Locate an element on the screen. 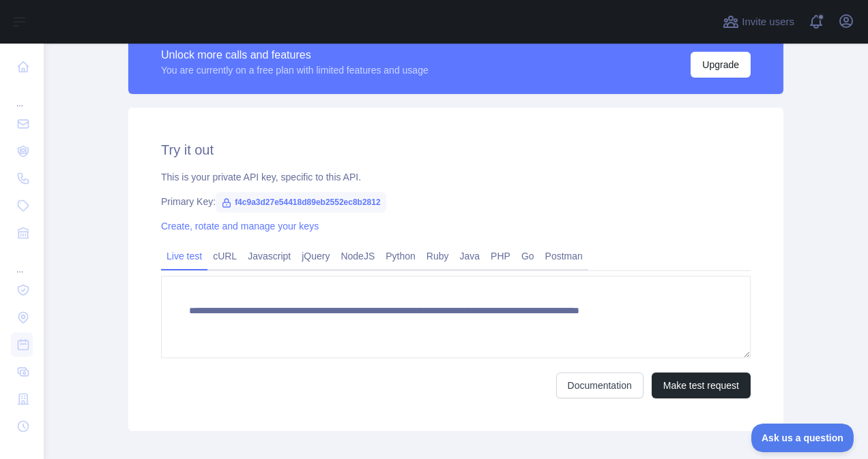 This screenshot has width=868, height=459. a: Go is located at coordinates (528, 256).